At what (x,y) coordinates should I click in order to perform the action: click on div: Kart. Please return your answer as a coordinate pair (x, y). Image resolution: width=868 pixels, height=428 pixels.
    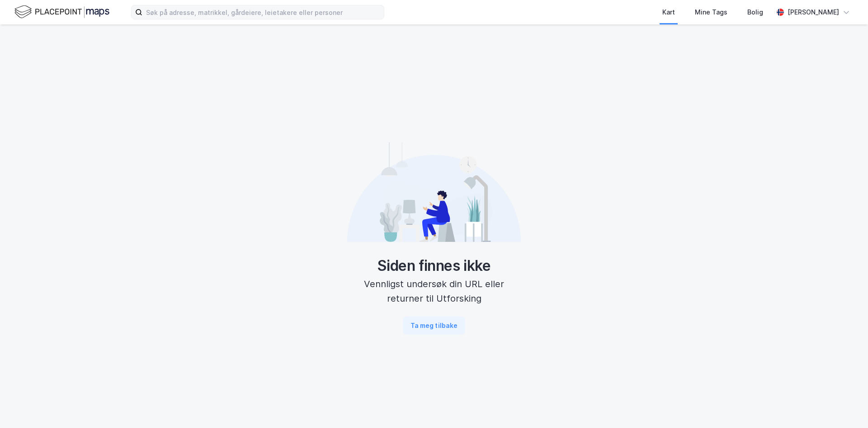
    Looking at the image, I should click on (668, 12).